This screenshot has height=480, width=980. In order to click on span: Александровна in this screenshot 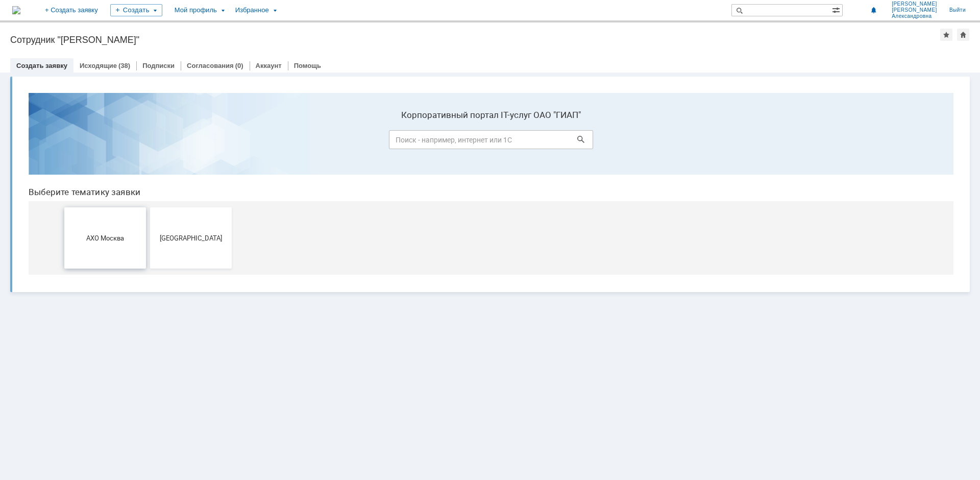, I will do `click(915, 16)`.